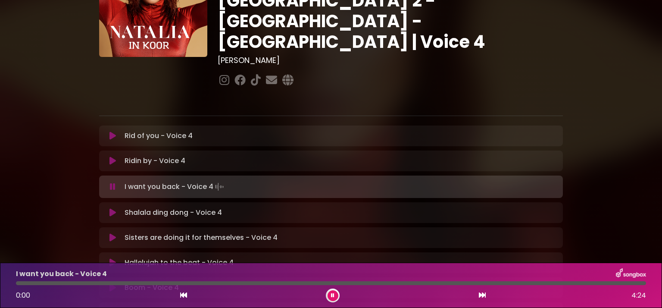 Image resolution: width=662 pixels, height=308 pixels. What do you see at coordinates (219, 186) in the screenshot?
I see `img: waveform4.gif` at bounding box center [219, 186].